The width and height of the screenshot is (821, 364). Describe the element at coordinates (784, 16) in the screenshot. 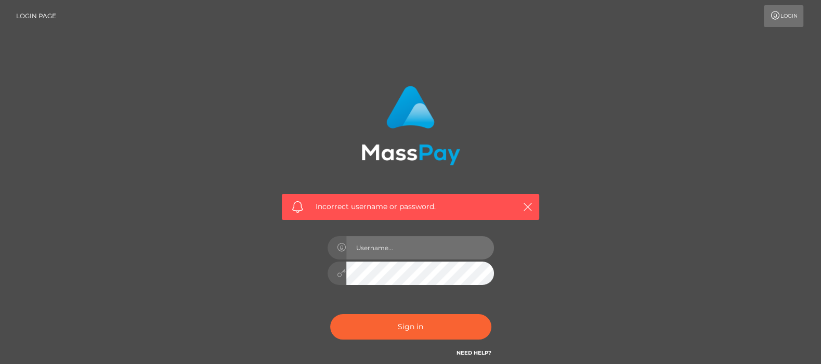

I see `a: Login` at that location.